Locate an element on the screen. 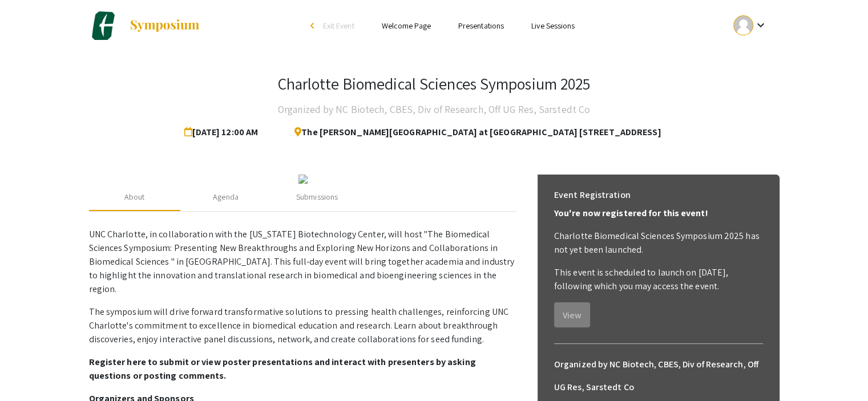 This screenshot has height=401, width=868. p: You're now registered for this event! is located at coordinates (658, 213).